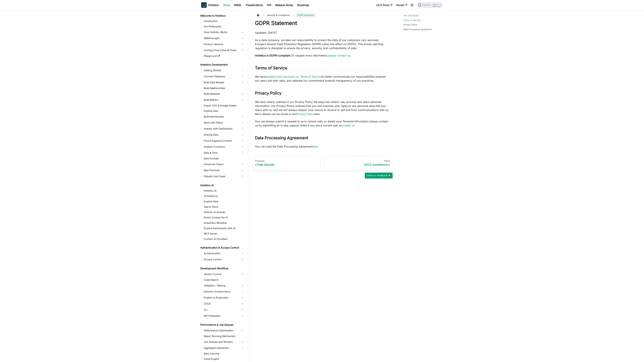 The image size is (644, 362). I want to click on a: How Holistics Works, so click(224, 32).